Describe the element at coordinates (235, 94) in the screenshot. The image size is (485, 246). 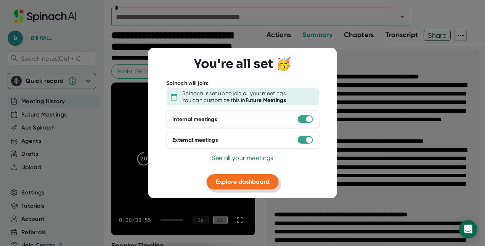
I see `div: Spinach is set up to join all your meetings.` at that location.